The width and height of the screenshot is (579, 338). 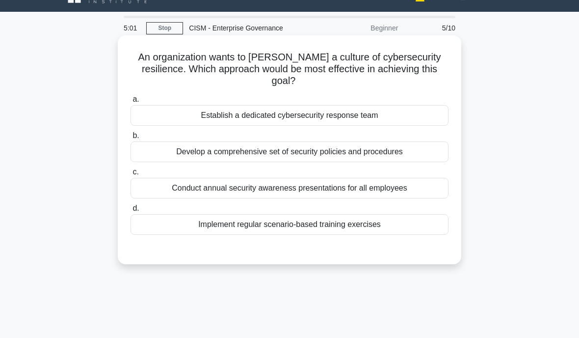 I want to click on div: 5:01, so click(x=132, y=28).